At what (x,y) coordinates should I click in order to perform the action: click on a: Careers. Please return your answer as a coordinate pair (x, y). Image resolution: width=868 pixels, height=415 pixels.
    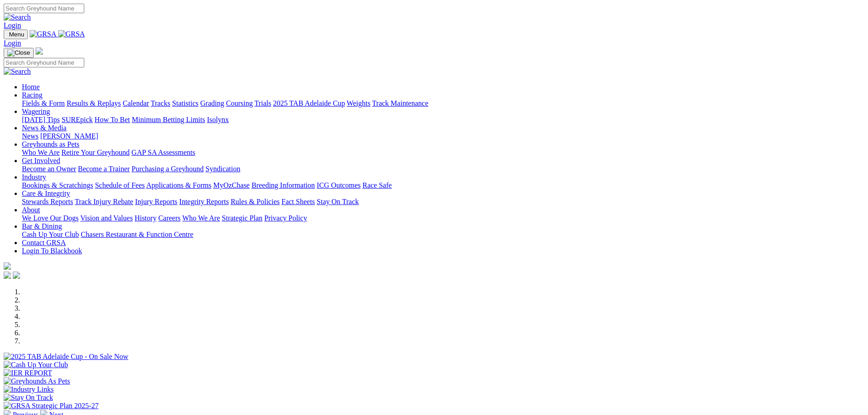
    Looking at the image, I should click on (169, 218).